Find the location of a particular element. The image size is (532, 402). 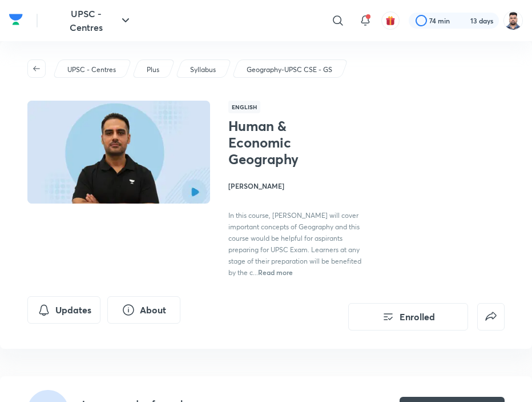

p: Plus is located at coordinates (153, 70).